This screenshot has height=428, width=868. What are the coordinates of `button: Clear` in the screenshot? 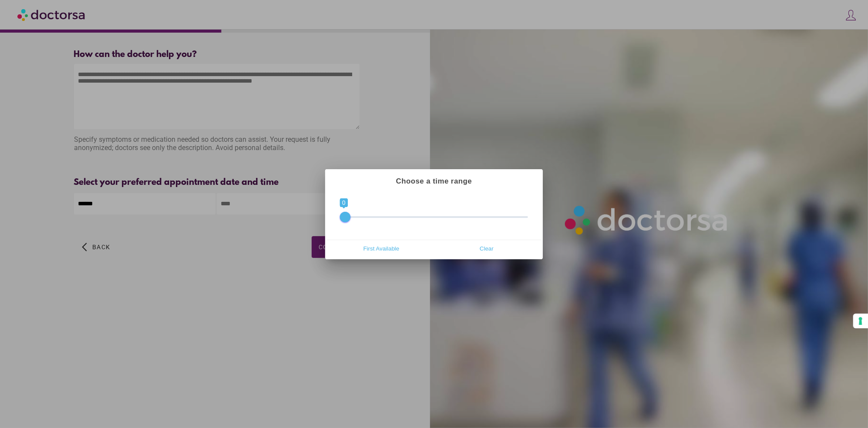 It's located at (487, 249).